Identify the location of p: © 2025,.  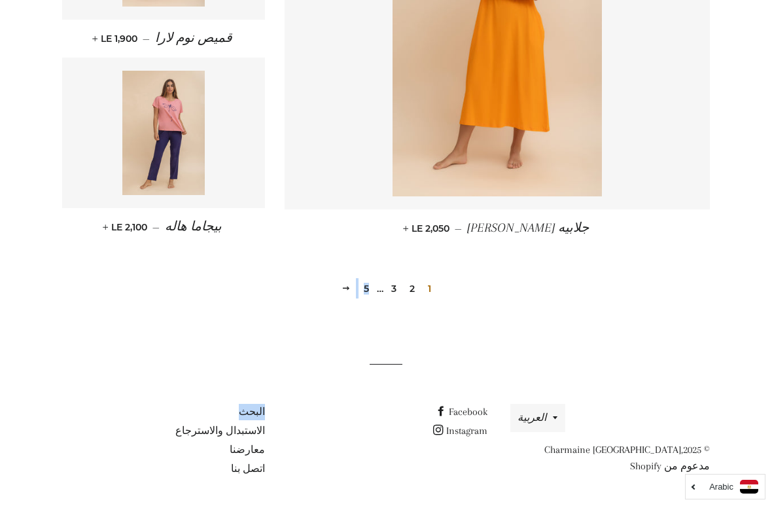
(609, 458).